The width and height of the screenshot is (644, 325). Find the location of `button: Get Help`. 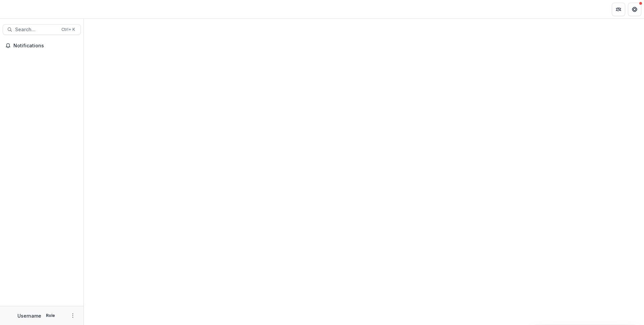

button: Get Help is located at coordinates (635, 9).